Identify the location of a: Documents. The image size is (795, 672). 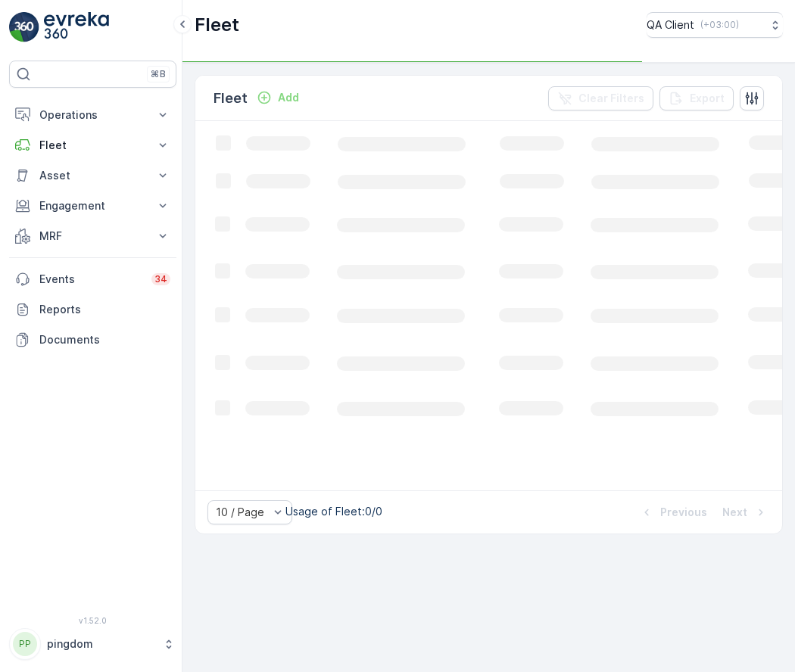
(92, 340).